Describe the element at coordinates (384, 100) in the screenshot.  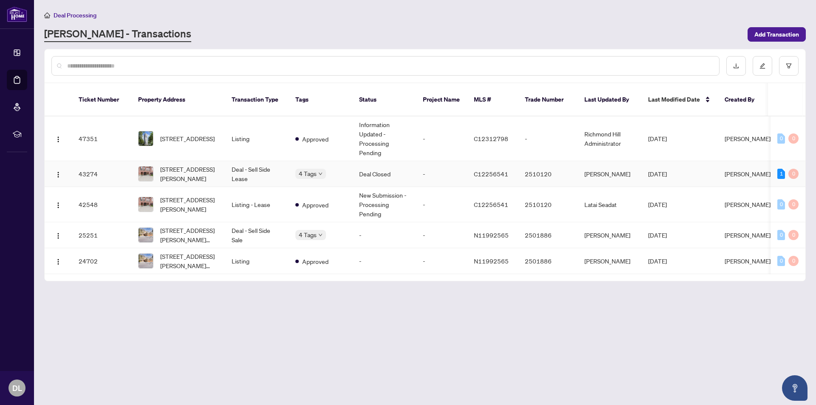
I see `th: Status` at that location.